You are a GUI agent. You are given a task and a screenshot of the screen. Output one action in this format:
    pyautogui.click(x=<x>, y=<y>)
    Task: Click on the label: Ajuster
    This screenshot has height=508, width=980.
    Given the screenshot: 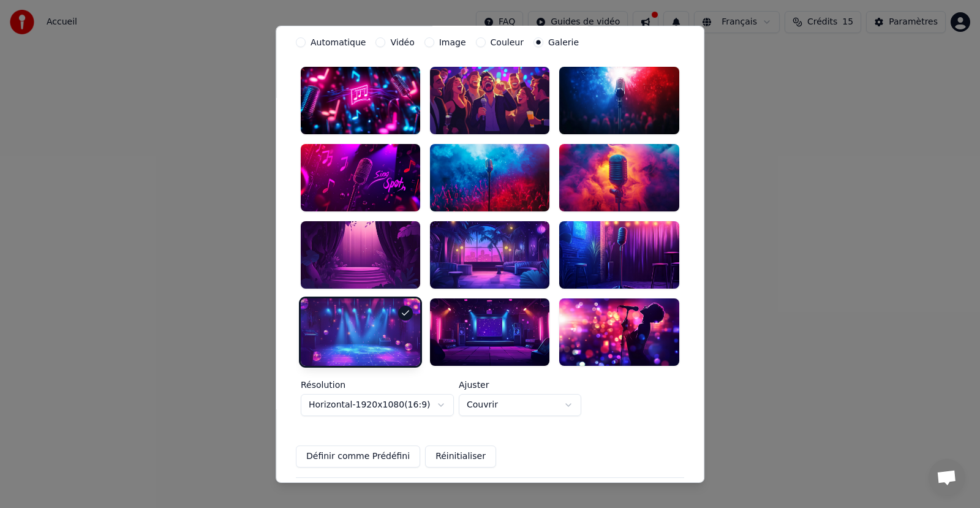 What is the action you would take?
    pyautogui.click(x=520, y=385)
    